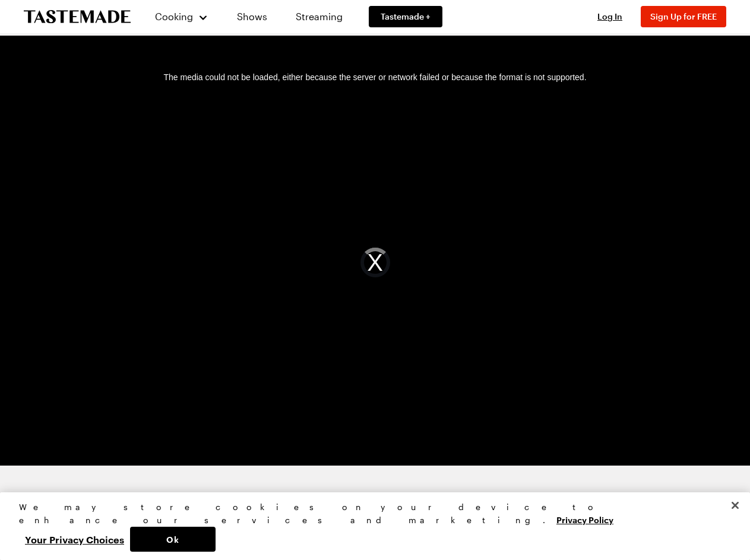 The height and width of the screenshot is (560, 750). I want to click on div: The media could not be loaded, either because the server or network failed or because the format ..., so click(375, 263).